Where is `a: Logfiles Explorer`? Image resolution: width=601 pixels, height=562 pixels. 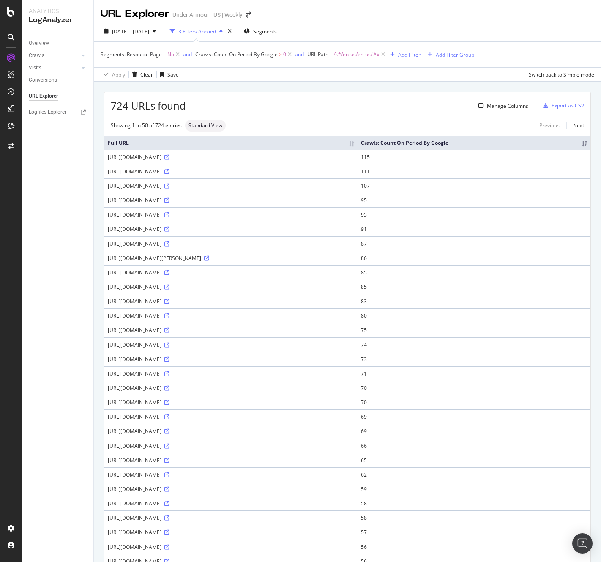 a: Logfiles Explorer is located at coordinates (58, 112).